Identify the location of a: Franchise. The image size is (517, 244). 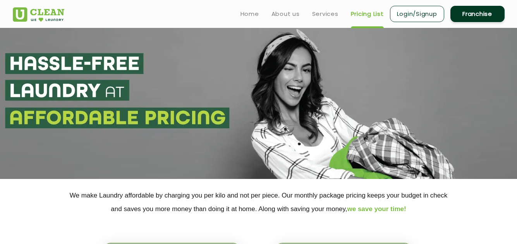
(478, 14).